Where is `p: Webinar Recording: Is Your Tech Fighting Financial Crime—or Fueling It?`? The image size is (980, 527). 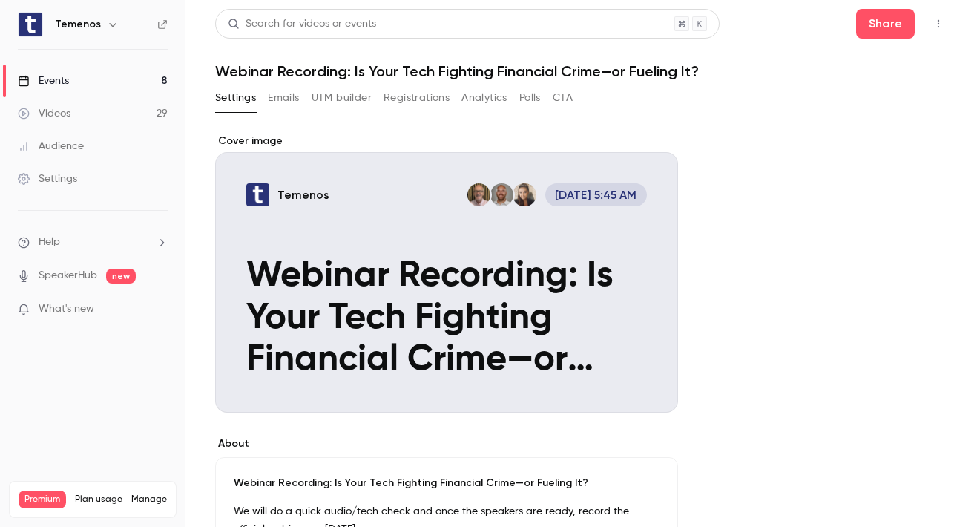 p: Webinar Recording: Is Your Tech Fighting Financial Crime—or Fueling It? is located at coordinates (447, 483).